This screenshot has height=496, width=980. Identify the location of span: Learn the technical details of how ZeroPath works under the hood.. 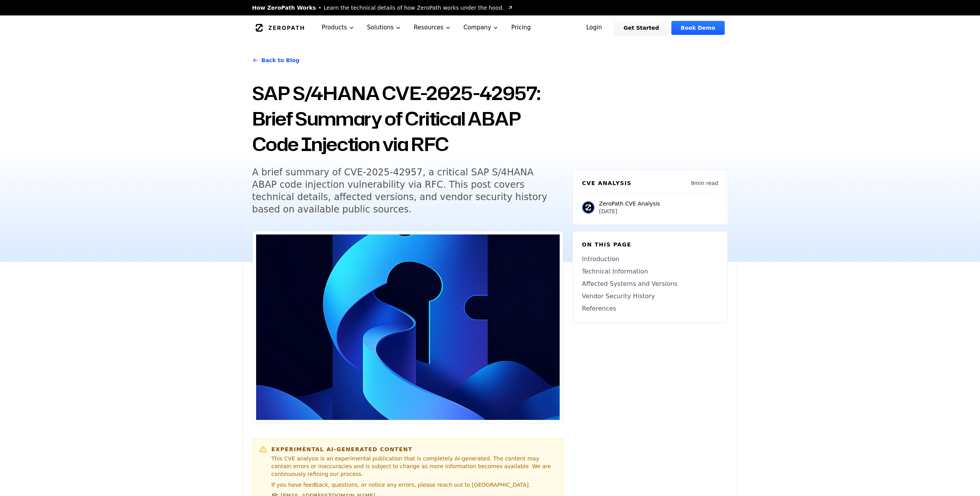
(414, 8).